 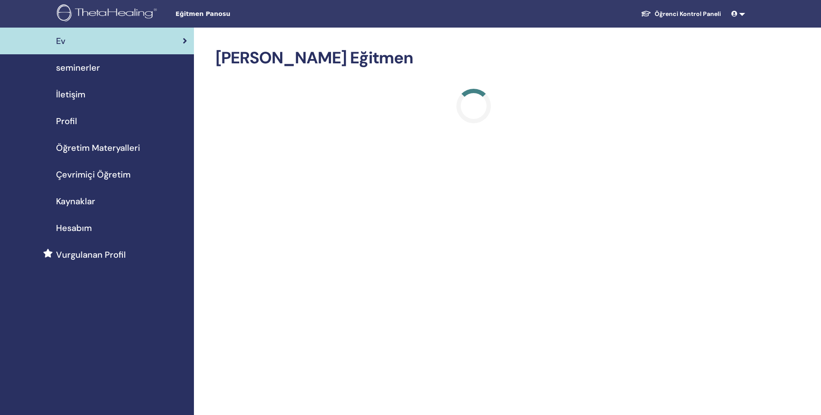 I want to click on img: logo.png, so click(x=108, y=14).